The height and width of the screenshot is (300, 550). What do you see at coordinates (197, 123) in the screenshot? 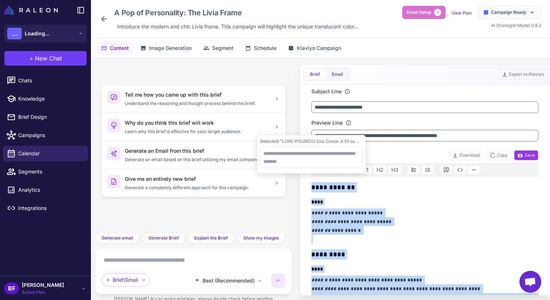
I see `h3: Why do you think this brief will work` at bounding box center [197, 123].